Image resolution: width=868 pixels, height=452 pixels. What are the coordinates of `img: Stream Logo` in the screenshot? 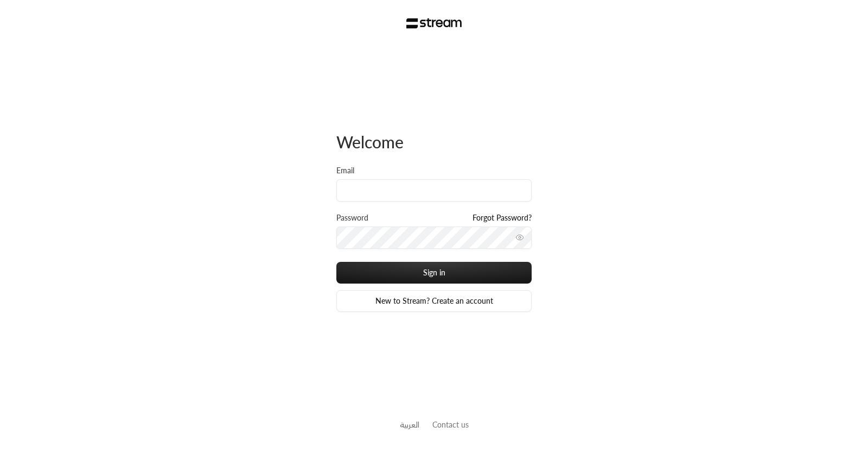 It's located at (434, 24).